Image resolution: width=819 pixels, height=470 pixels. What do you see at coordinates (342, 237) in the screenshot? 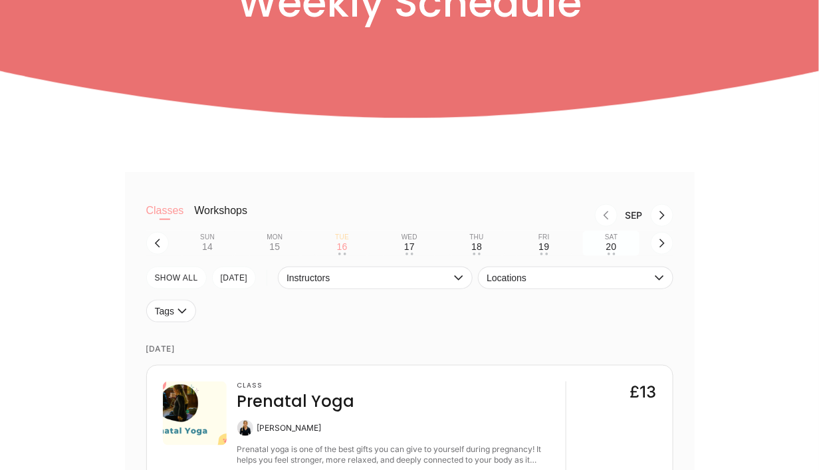
I see `div: Tue` at bounding box center [342, 237].